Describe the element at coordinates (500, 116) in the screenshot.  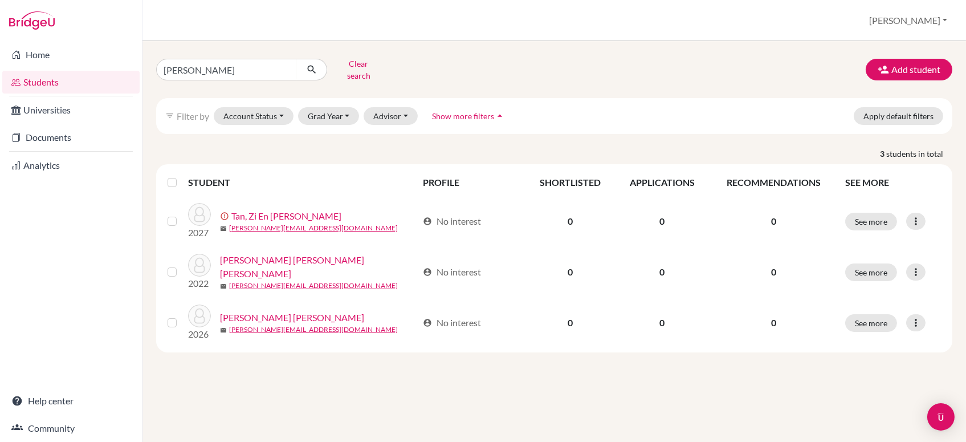
I see `i: arrow_drop_up` at that location.